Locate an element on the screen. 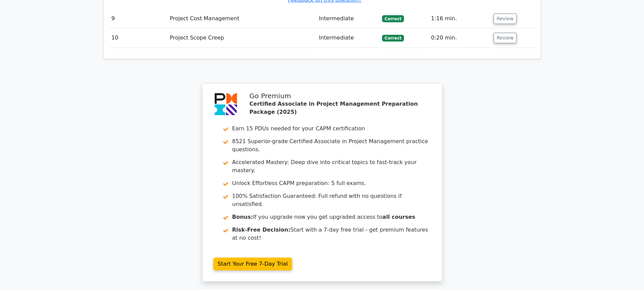 This screenshot has width=644, height=290. td: 0:20 min. is located at coordinates (459, 38).